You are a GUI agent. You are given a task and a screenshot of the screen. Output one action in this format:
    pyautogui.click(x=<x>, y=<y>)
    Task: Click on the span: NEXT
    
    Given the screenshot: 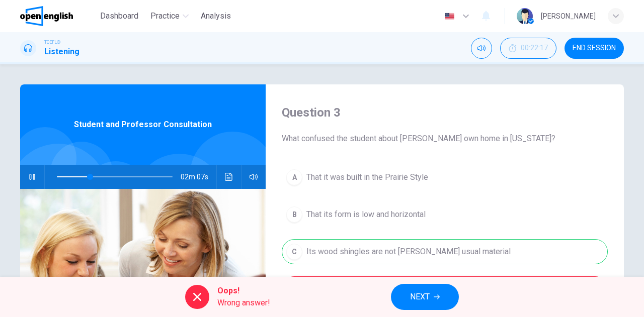 What is the action you would take?
    pyautogui.click(x=420, y=297)
    